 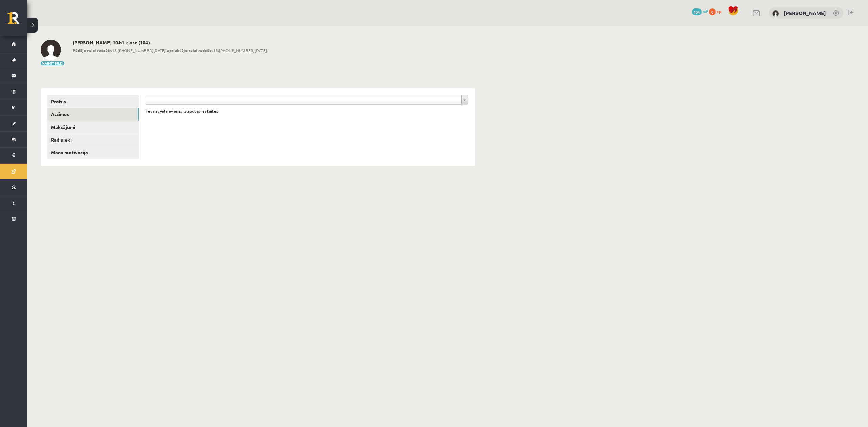 I want to click on span: mP, so click(x=705, y=11).